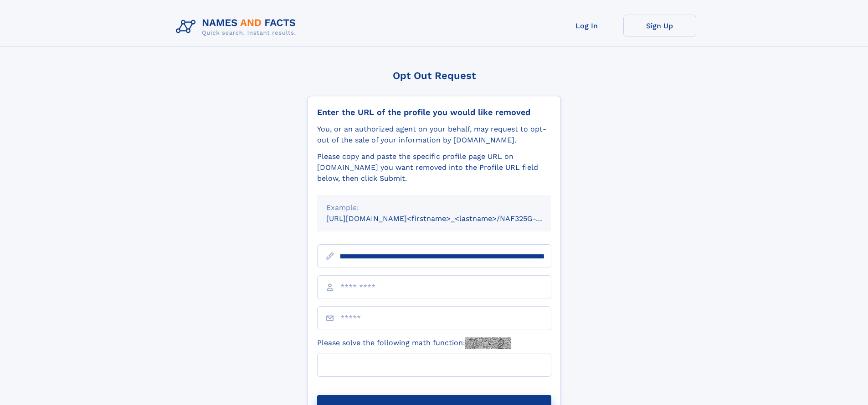 The width and height of the screenshot is (868, 405). What do you see at coordinates (660, 25) in the screenshot?
I see `a: Sign Up` at bounding box center [660, 25].